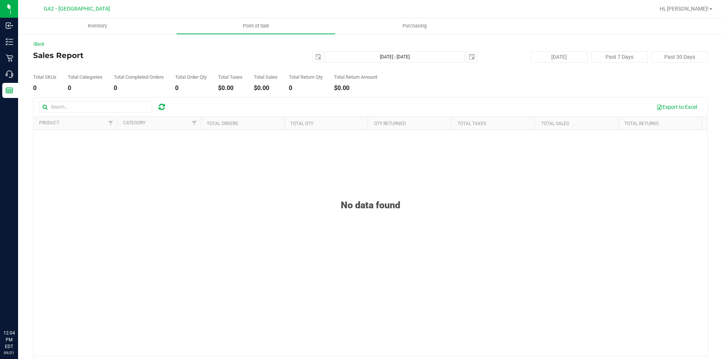 The height and width of the screenshot is (359, 723). I want to click on a: Point of Sale, so click(256, 26).